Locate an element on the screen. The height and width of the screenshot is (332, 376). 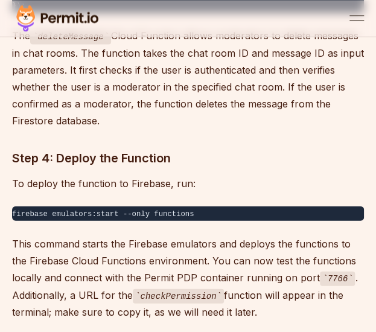
p: To deploy the function to Firebase, run: is located at coordinates (188, 183).